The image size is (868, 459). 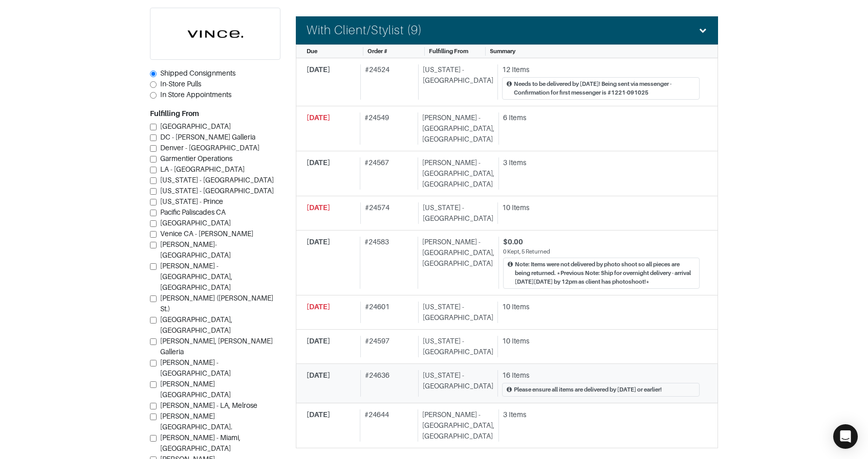 What do you see at coordinates (153, 85) in the screenshot?
I see `input: In-Store Pulls` at bounding box center [153, 85].